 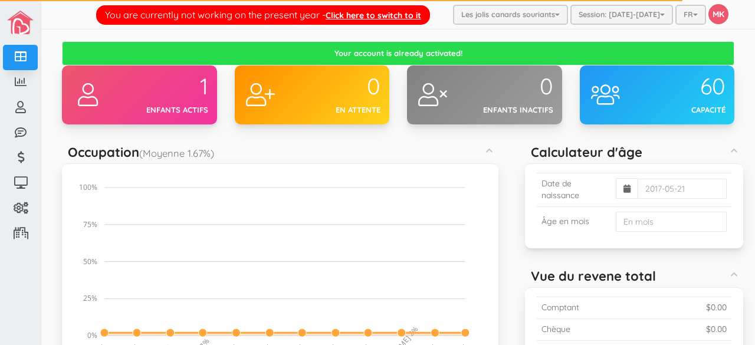 What do you see at coordinates (681, 189) in the screenshot?
I see `input: 2017-05-21` at bounding box center [681, 189].